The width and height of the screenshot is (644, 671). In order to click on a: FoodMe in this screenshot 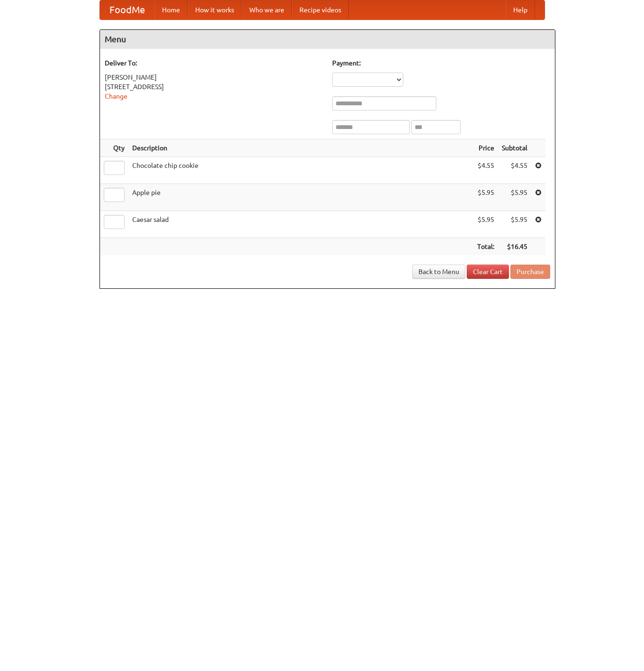, I will do `click(127, 10)`.